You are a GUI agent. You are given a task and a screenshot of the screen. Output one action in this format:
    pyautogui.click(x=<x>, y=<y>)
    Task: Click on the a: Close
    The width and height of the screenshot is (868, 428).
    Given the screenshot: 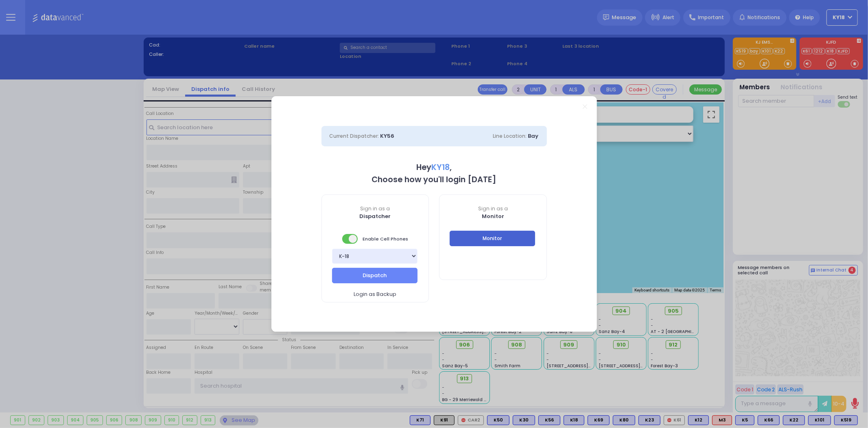 What is the action you would take?
    pyautogui.click(x=585, y=106)
    